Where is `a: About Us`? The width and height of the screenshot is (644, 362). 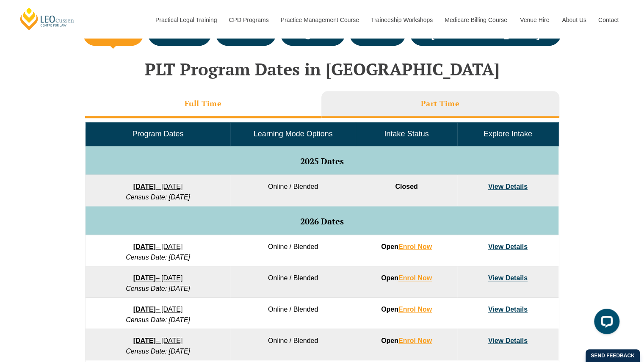
a: About Us is located at coordinates (574, 20).